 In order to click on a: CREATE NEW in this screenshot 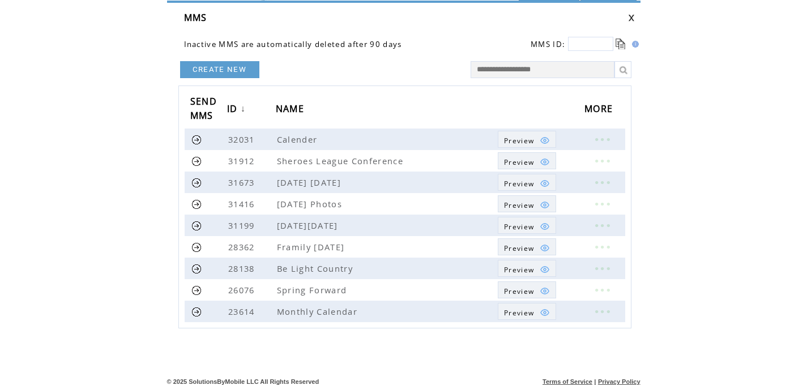, I will do `click(220, 70)`.